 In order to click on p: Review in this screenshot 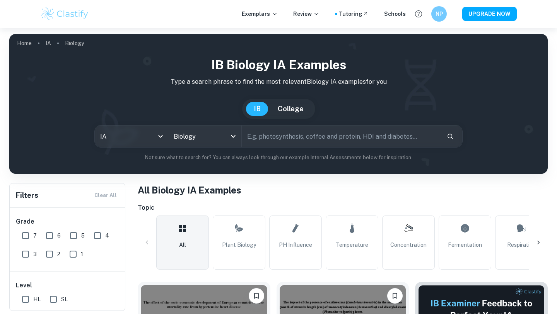, I will do `click(306, 14)`.